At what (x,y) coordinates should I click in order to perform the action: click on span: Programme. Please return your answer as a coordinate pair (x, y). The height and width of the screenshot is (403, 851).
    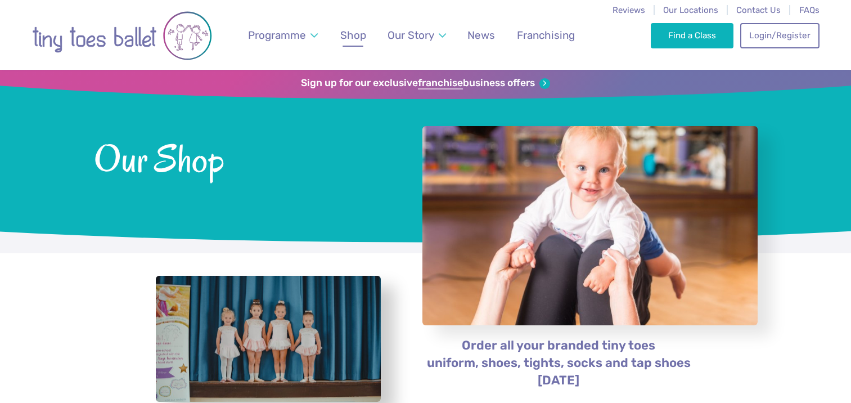
    Looking at the image, I should click on (277, 35).